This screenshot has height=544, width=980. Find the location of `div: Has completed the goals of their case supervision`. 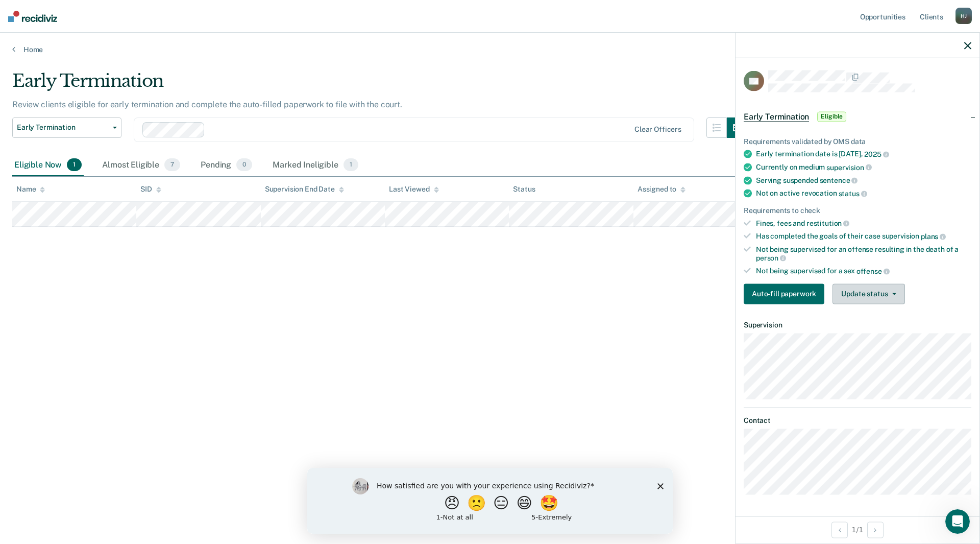

div: Has completed the goals of their case supervision is located at coordinates (864, 237).